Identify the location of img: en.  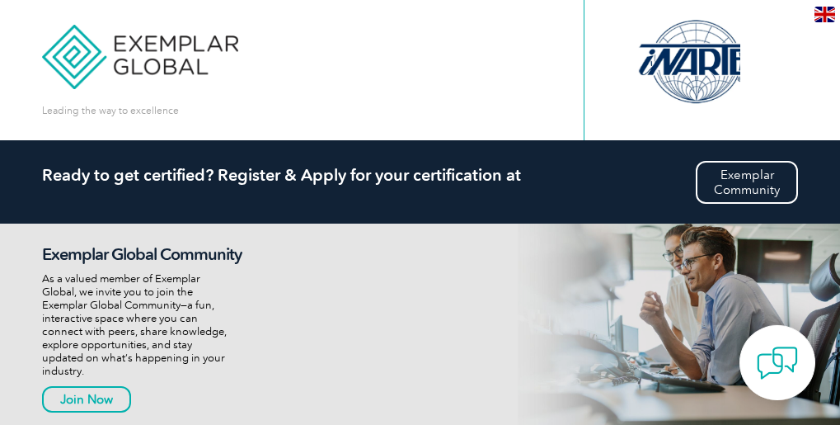
(825, 14).